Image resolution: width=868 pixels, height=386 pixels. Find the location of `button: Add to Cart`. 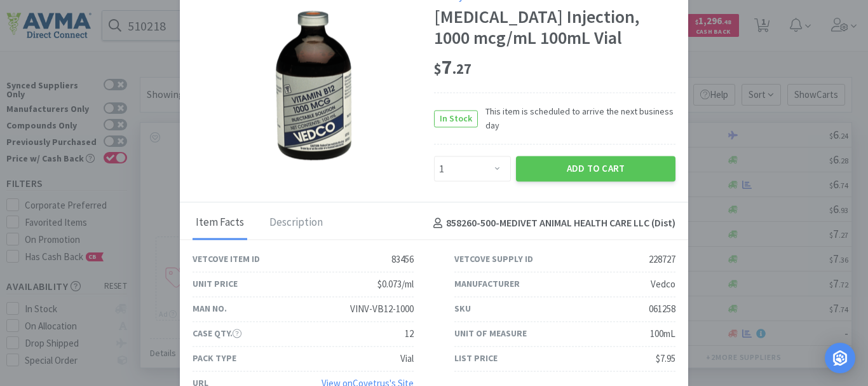

button: Add to Cart is located at coordinates (596, 169).